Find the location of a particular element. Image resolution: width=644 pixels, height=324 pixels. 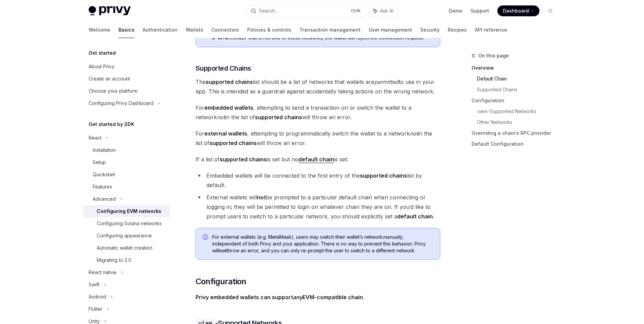

a: Choose your platform is located at coordinates (127, 91).